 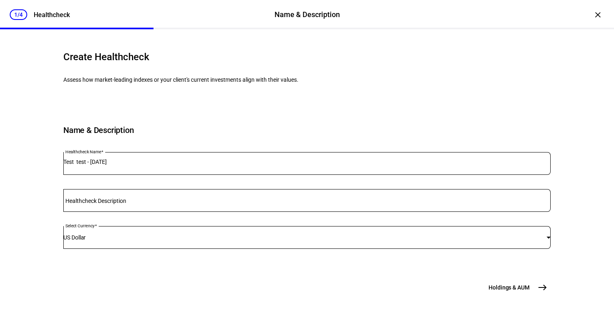 What do you see at coordinates (96, 201) in the screenshot?
I see `mat-label: Healthcheck Description` at bounding box center [96, 201].